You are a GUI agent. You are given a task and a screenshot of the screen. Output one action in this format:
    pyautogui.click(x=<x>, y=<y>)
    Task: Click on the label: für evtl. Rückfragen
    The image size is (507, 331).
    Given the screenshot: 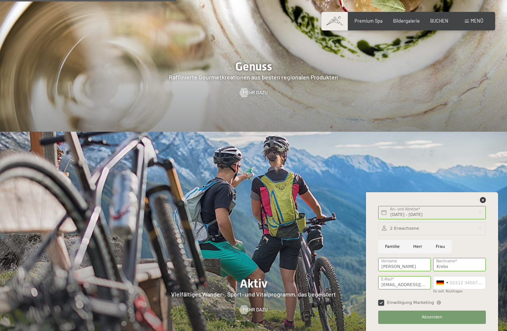 What is the action you would take?
    pyautogui.click(x=447, y=291)
    